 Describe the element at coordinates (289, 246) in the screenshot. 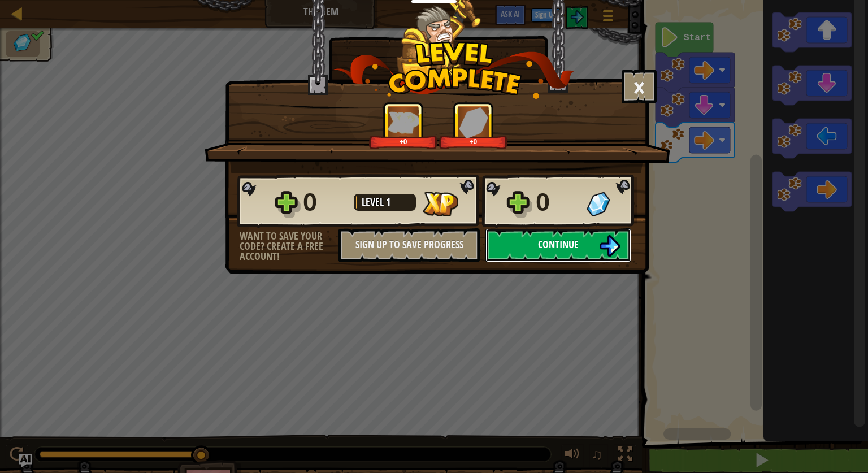

I see `div: Want to save your code? Create a free account!` at that location.